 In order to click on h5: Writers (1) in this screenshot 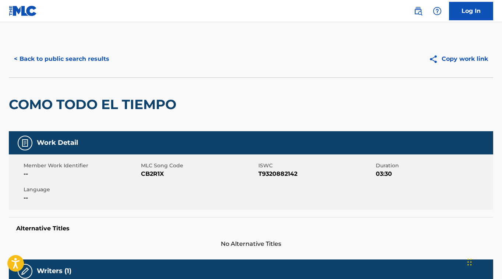, I will do `click(54, 270)`.